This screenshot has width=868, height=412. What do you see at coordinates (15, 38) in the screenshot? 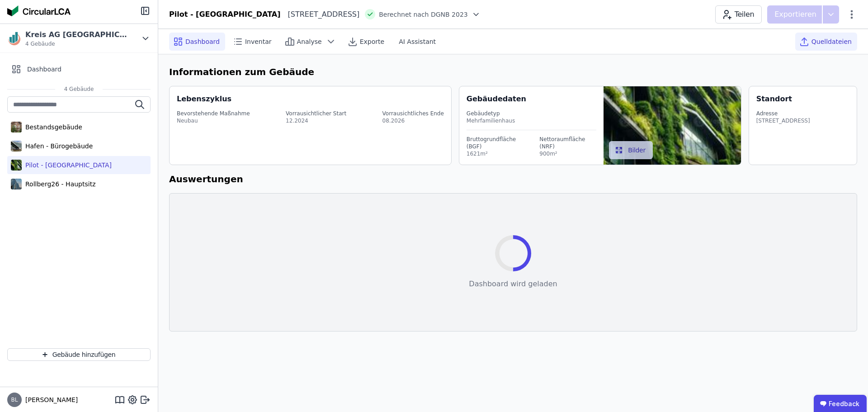
I see `img: Kreis AG Germany` at bounding box center [15, 38].